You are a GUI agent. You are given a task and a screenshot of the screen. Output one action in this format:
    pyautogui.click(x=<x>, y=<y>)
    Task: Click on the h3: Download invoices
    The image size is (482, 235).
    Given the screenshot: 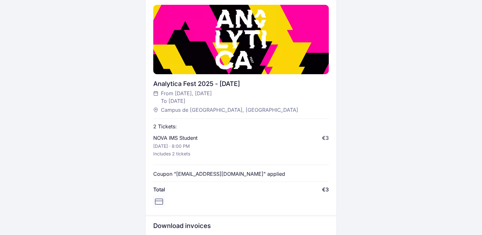 What is the action you would take?
    pyautogui.click(x=241, y=226)
    